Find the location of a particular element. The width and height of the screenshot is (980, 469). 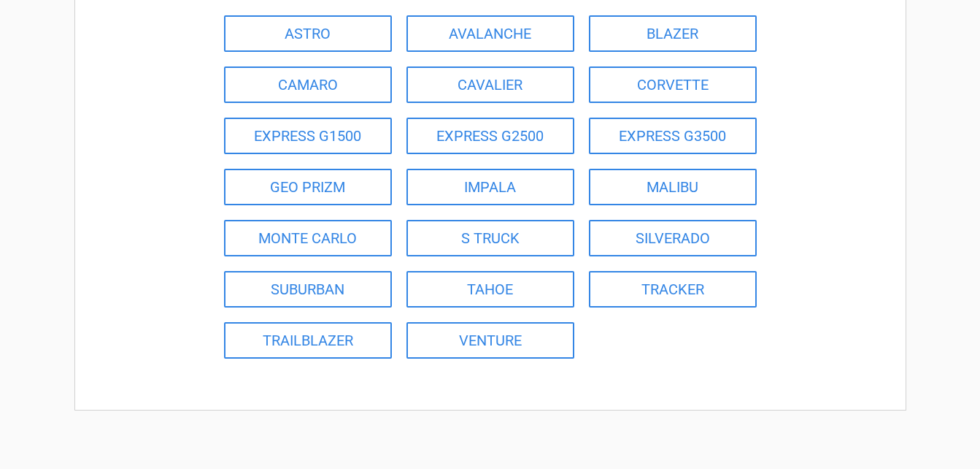

a: EXPRESS G1500 is located at coordinates (308, 135).